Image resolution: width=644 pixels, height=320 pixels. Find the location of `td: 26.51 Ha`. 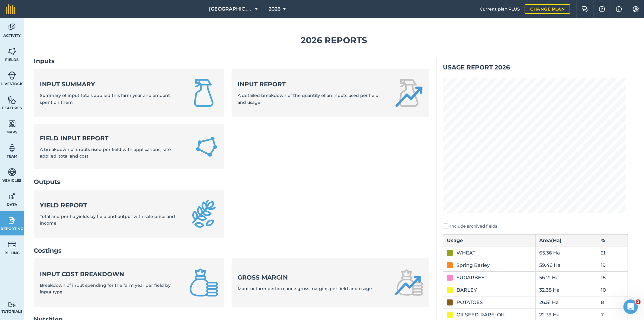

td: 26.51 Ha is located at coordinates (566, 302).